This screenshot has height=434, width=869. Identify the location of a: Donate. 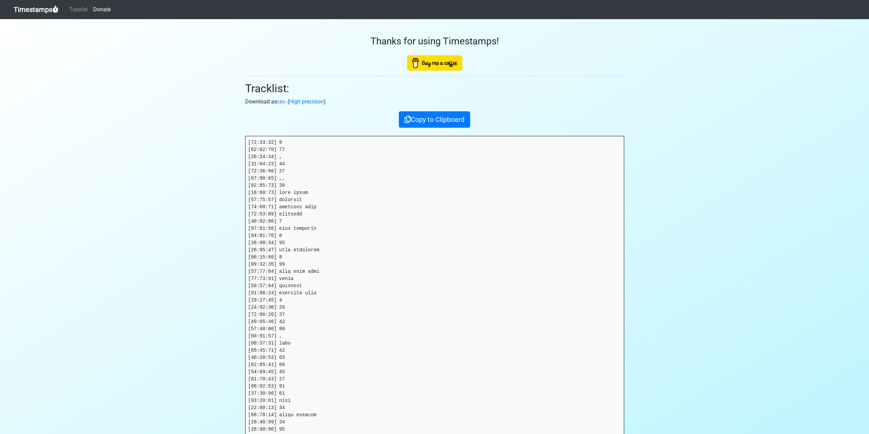
(102, 10).